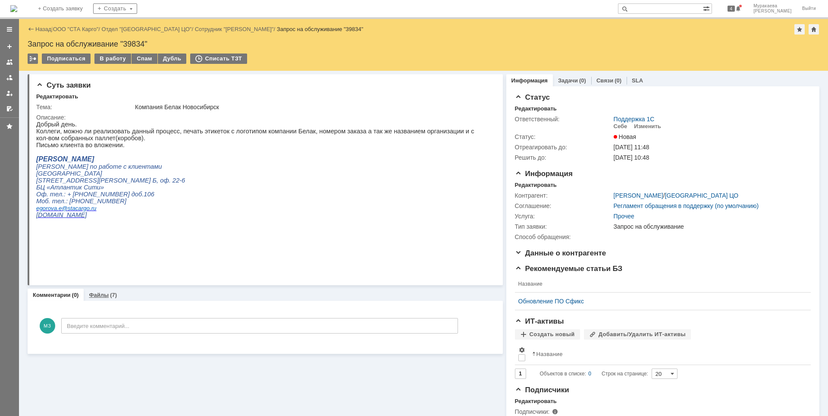  What do you see at coordinates (620, 126) in the screenshot?
I see `div: Себе` at bounding box center [620, 126].